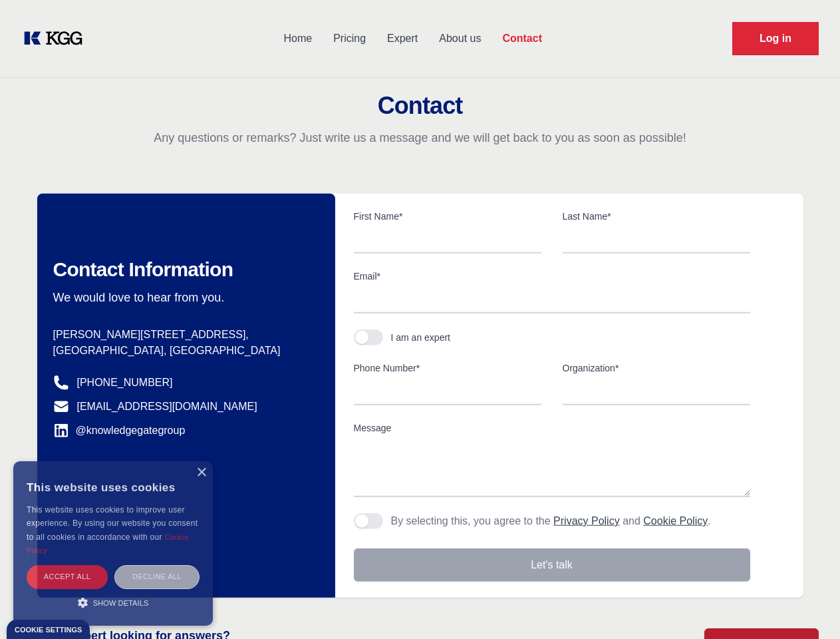  Describe the element at coordinates (420, 138) in the screenshot. I see `p: Any questions or remarks? Just write us a message and we will get back to you as soon as possible!` at that location.